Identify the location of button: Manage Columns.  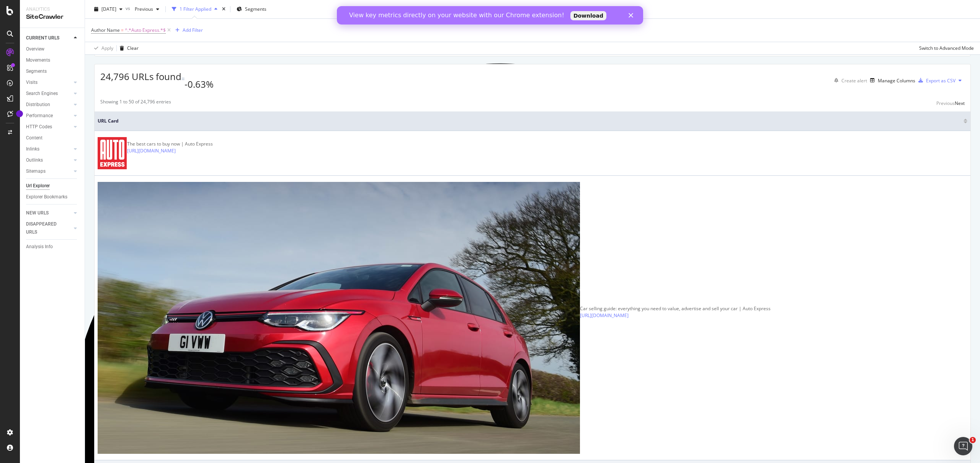
(892, 81).